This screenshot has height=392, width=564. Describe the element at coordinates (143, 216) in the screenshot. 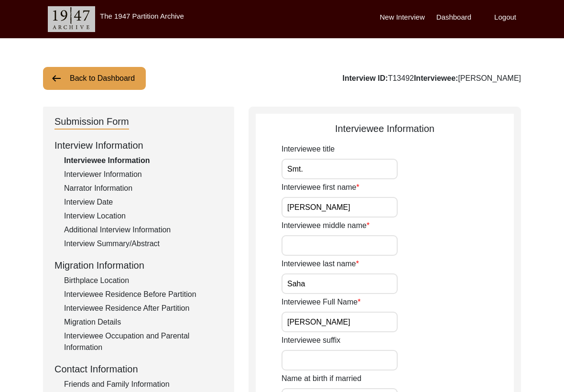

I see `div: Interview Location` at that location.